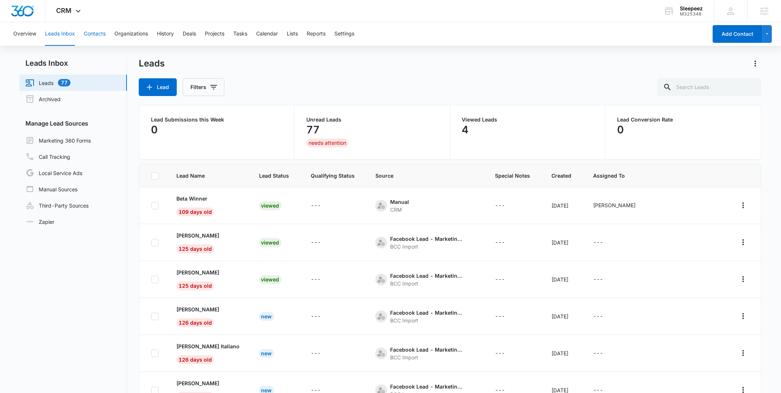 Image resolution: width=781 pixels, height=393 pixels. What do you see at coordinates (76, 46) in the screenshot?
I see `img: tab_keywords_by_traffic_grey.svg` at bounding box center [76, 46].